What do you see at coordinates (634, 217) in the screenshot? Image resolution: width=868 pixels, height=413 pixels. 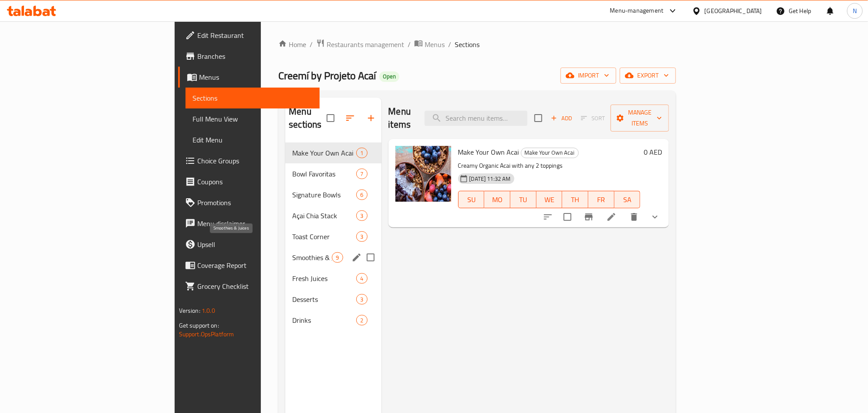 I see `button: delete` at bounding box center [634, 217].